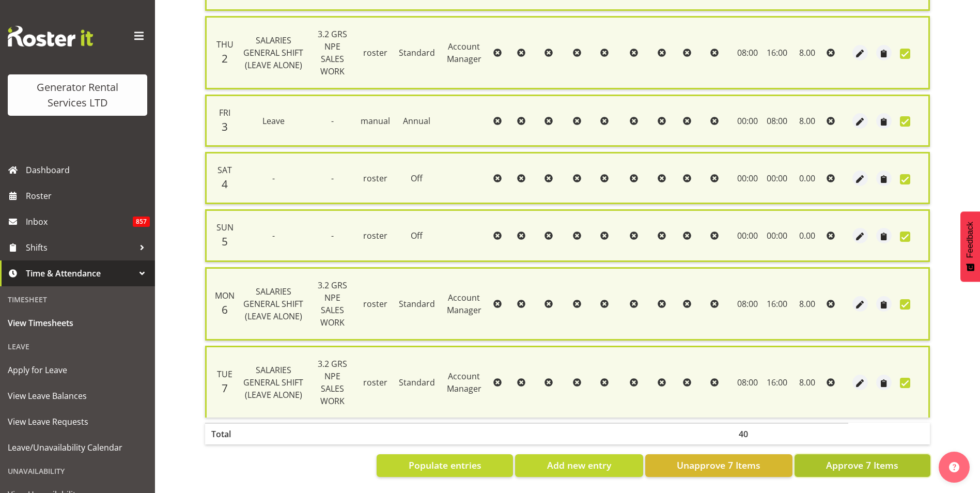 The image size is (980, 493). What do you see at coordinates (225, 112) in the screenshot?
I see `span: Fri` at bounding box center [225, 112].